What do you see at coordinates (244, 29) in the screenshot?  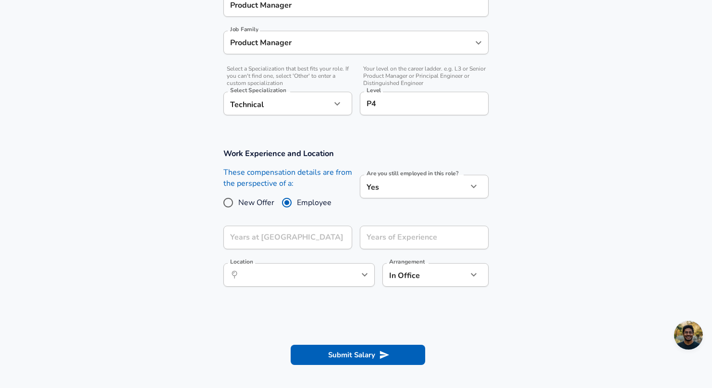 I see `label: Job Family` at bounding box center [244, 29].